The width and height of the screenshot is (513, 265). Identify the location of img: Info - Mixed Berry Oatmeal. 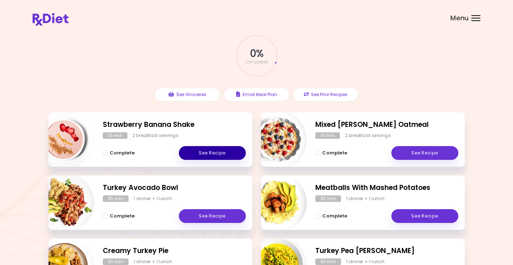
(277, 139).